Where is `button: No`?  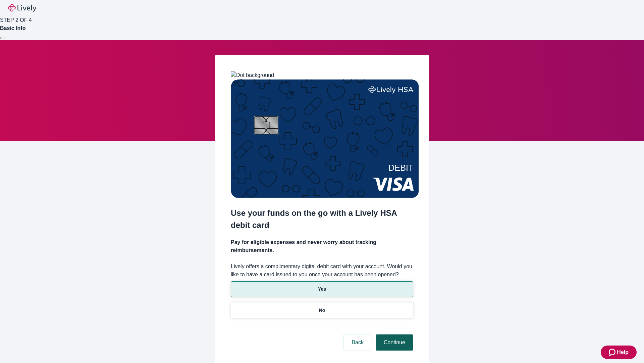 button: No is located at coordinates (322, 310).